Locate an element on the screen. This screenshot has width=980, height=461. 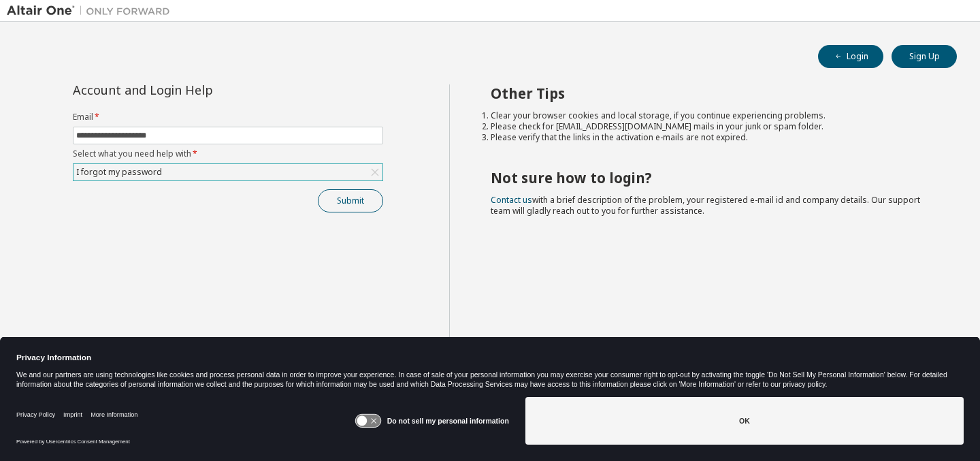
label: Email is located at coordinates (228, 117).